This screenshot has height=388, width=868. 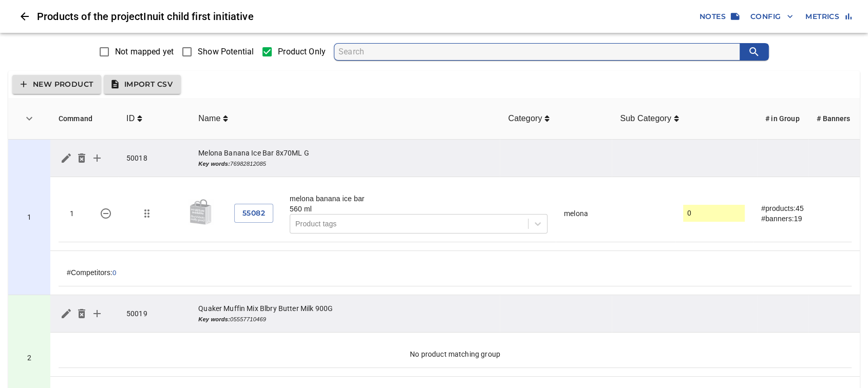 I want to click on span: 55082, so click(x=254, y=213).